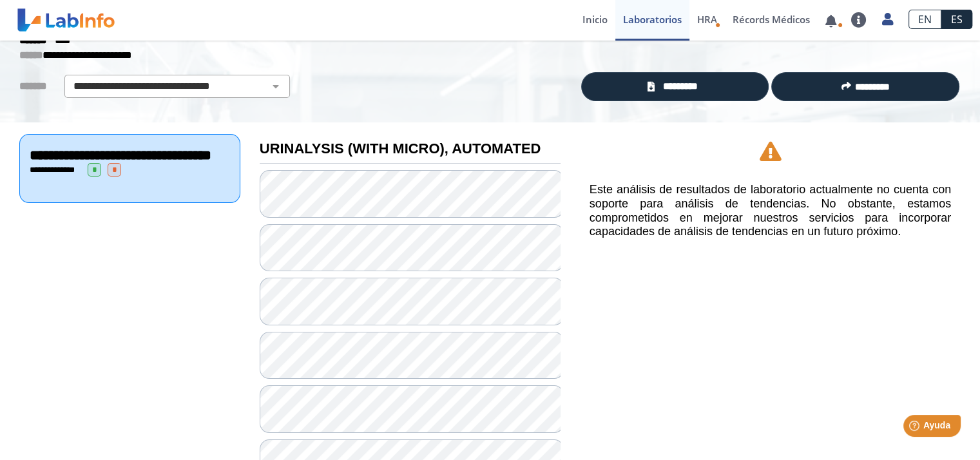 The width and height of the screenshot is (980, 460). What do you see at coordinates (400, 149) in the screenshot?
I see `b: URINALYSIS (WITH MICRO), AUTOMATED` at bounding box center [400, 149].